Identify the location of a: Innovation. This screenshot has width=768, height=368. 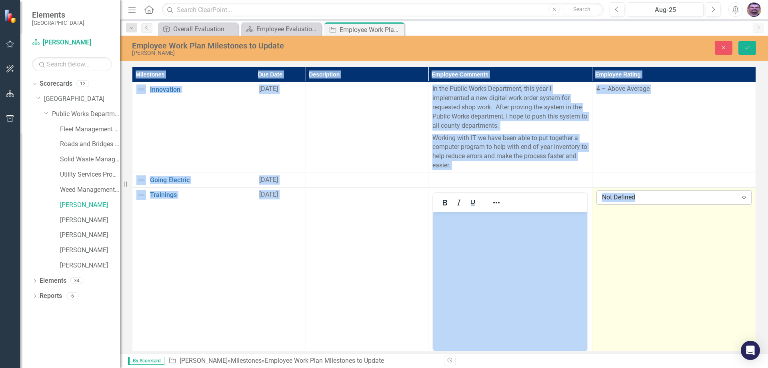
(201, 90).